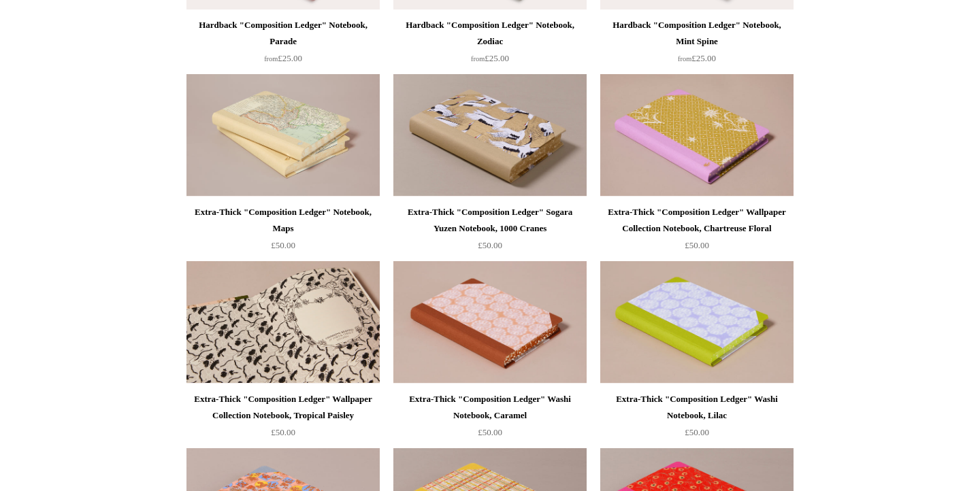 The height and width of the screenshot is (491, 980). I want to click on a: Extra-Thick "Composition Ledger" Notebook, Maps Extra-Thick "Composition Ledger" Notebook, Maps, so click(283, 135).